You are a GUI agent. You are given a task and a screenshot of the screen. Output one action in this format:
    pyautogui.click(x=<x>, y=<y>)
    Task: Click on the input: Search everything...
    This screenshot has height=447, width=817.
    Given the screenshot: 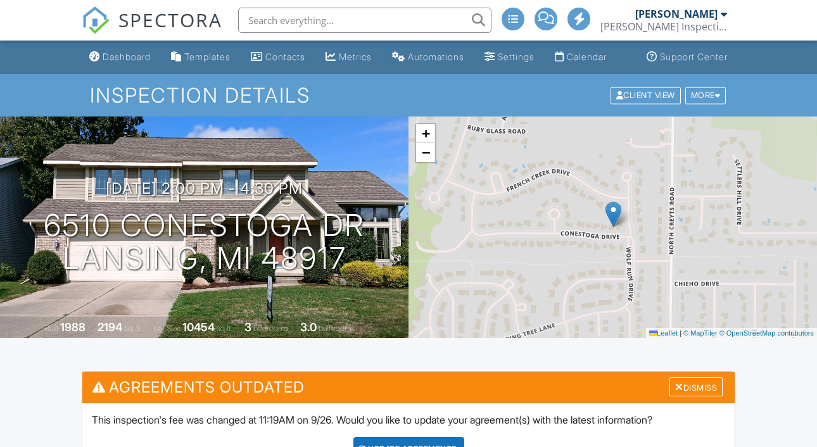 What is the action you would take?
    pyautogui.click(x=365, y=20)
    